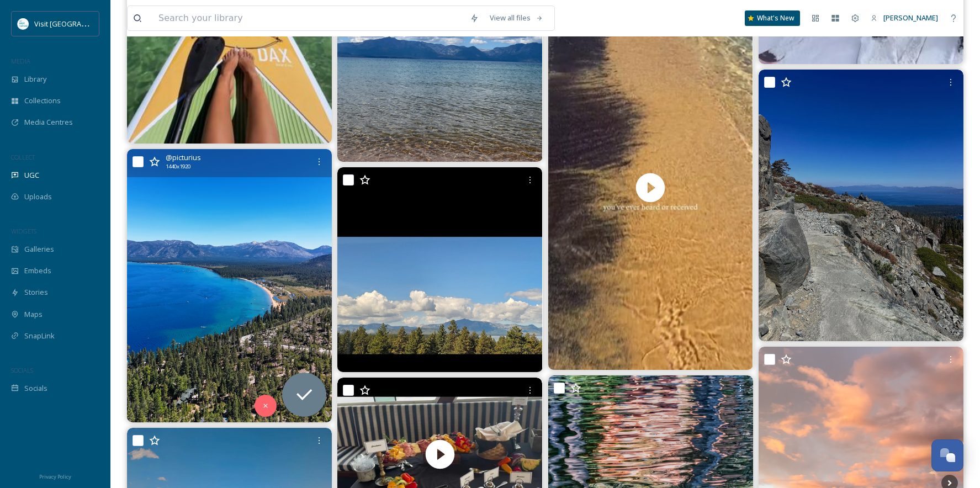 The width and height of the screenshot is (980, 488). What do you see at coordinates (516, 18) in the screenshot?
I see `a: View all files` at bounding box center [516, 18].